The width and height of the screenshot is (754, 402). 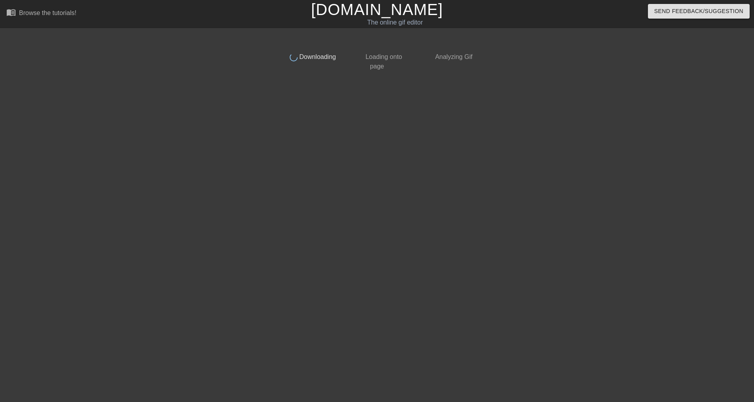 I want to click on span: Loading onto page, so click(x=383, y=61).